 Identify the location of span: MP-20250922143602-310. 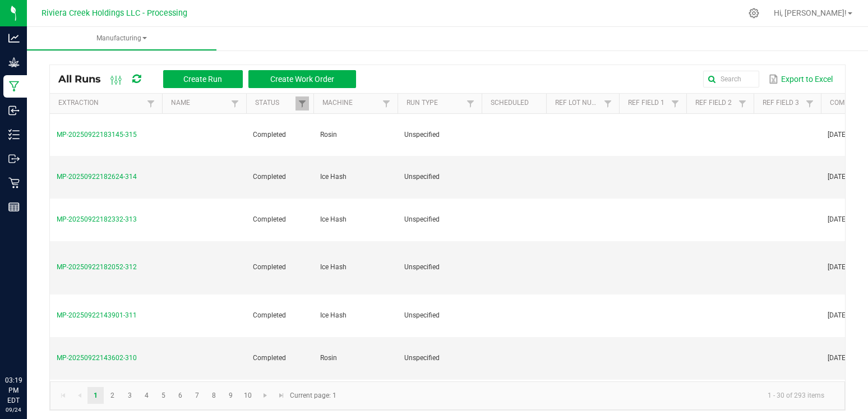
(97, 358).